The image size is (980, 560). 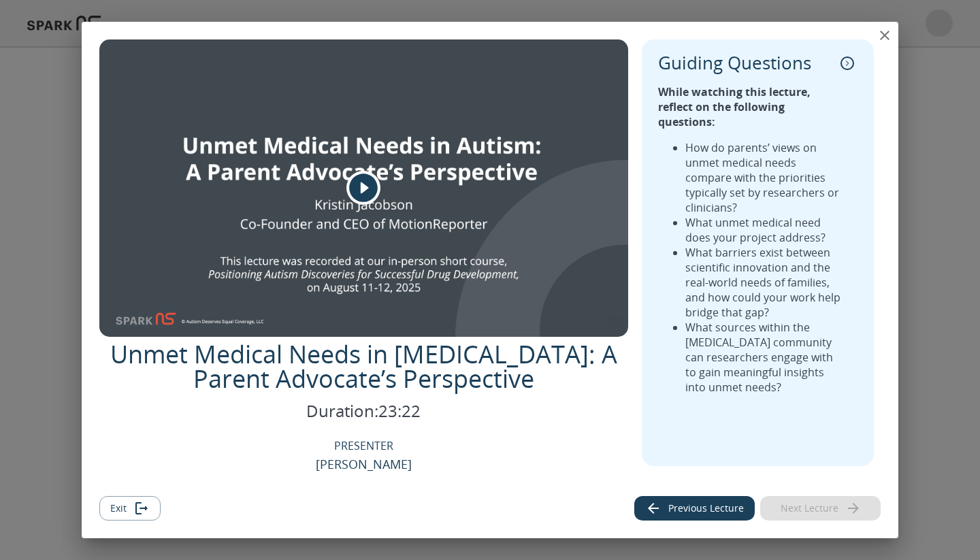 What do you see at coordinates (363, 410) in the screenshot?
I see `p: Duration: 23:22` at bounding box center [363, 410].